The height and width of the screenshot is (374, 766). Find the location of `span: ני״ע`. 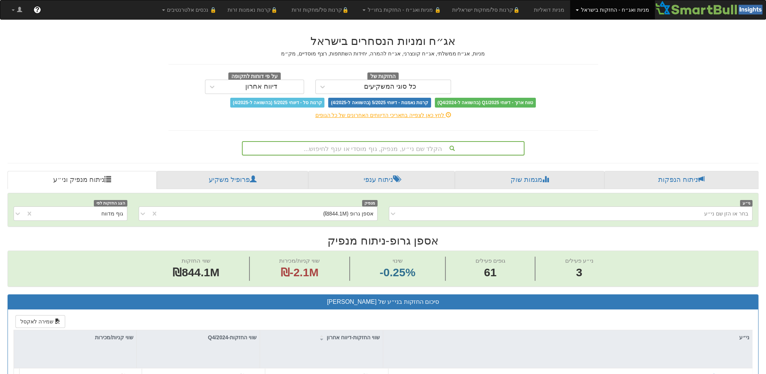

span: ני״ע is located at coordinates (746, 203).